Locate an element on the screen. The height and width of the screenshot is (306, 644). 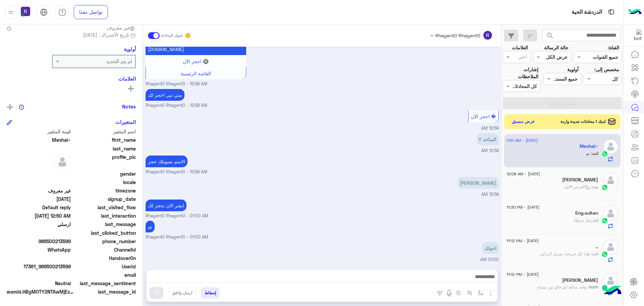
img: notes is located at coordinates (21, 107).